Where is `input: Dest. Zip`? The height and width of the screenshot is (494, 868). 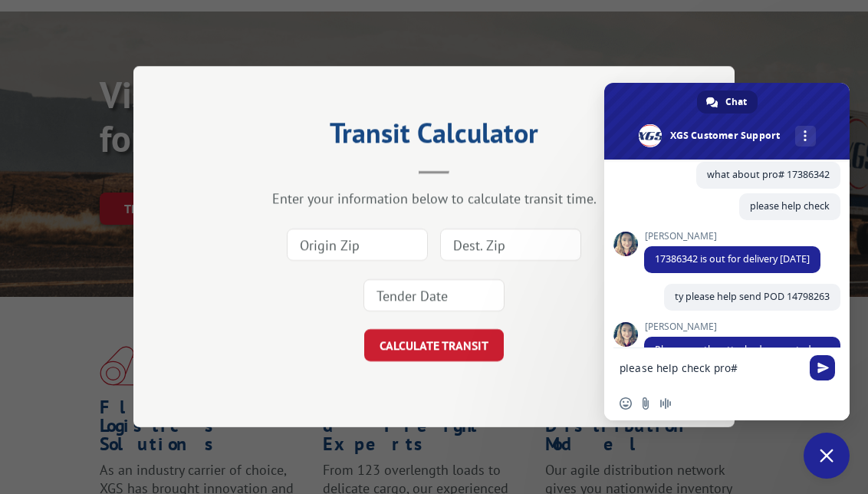
input: Dest. Zip is located at coordinates (511, 246).